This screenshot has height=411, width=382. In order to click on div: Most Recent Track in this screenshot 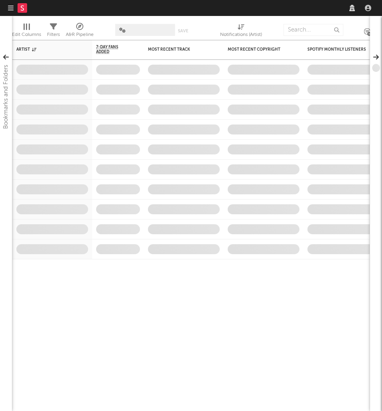, I will do `click(178, 49)`.